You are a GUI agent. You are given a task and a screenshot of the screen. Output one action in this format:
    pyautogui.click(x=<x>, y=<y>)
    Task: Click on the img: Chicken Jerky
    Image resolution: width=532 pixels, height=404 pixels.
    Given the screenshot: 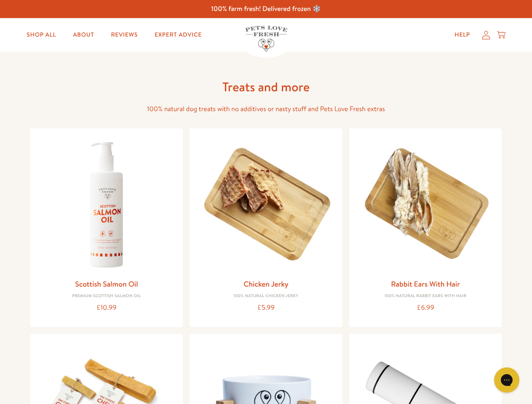 What is the action you would take?
    pyautogui.click(x=266, y=205)
    